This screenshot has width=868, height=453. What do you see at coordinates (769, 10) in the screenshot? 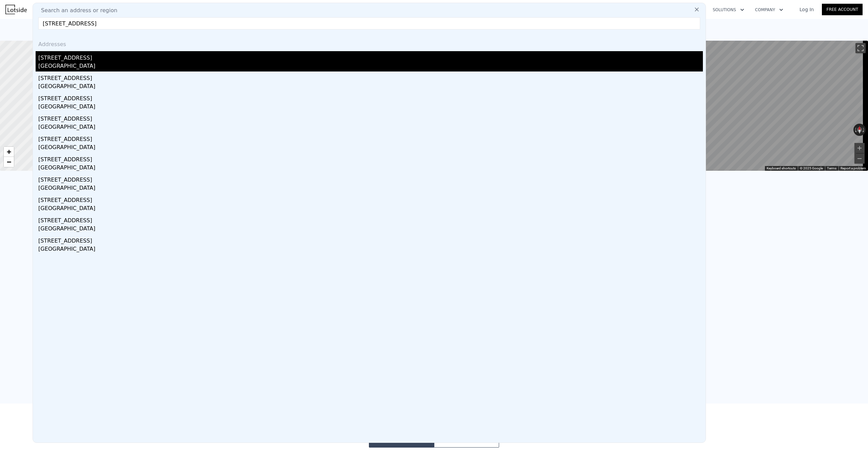
I see `button: Company` at bounding box center [769, 10].